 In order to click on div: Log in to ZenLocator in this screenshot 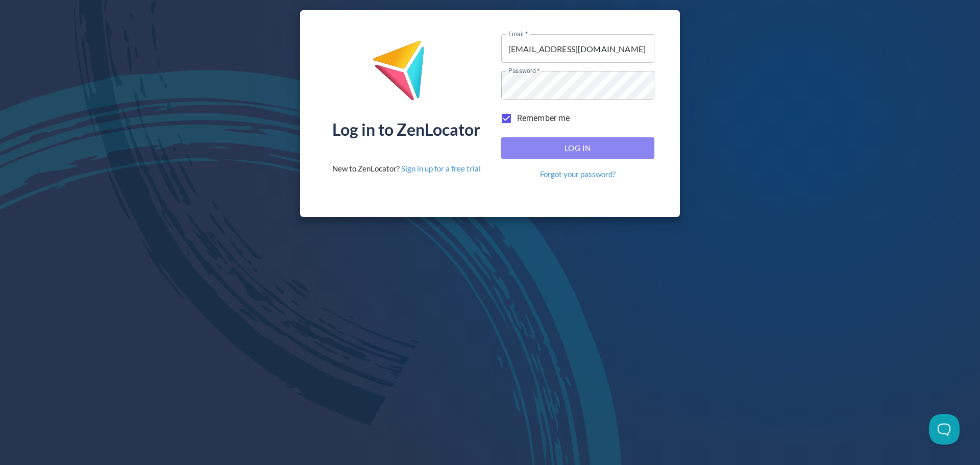, I will do `click(406, 130)`.